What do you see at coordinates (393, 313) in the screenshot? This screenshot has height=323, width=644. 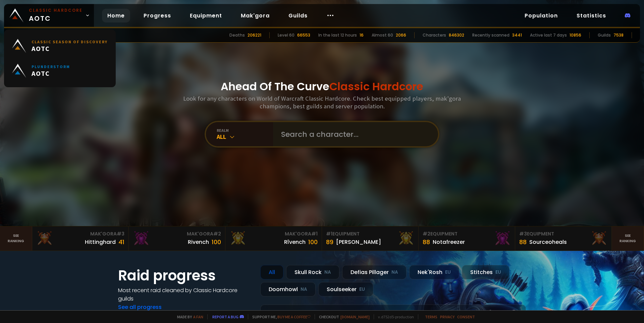 I see `a: a month agozgpetri on godDefias Pillager8 /90` at bounding box center [393, 313].